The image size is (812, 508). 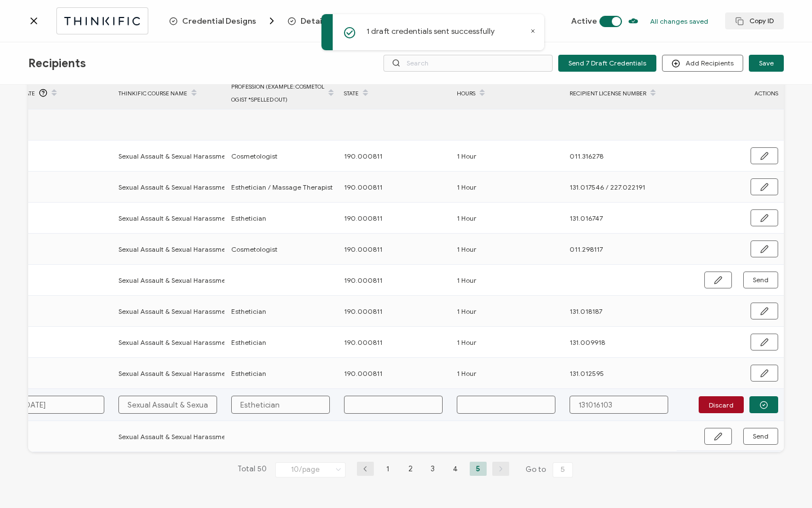 I want to click on span: Send 7 Draft Credentials, so click(x=607, y=63).